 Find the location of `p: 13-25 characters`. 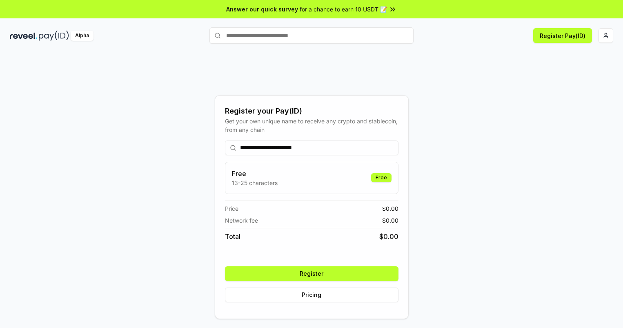

p: 13-25 characters is located at coordinates (255, 183).